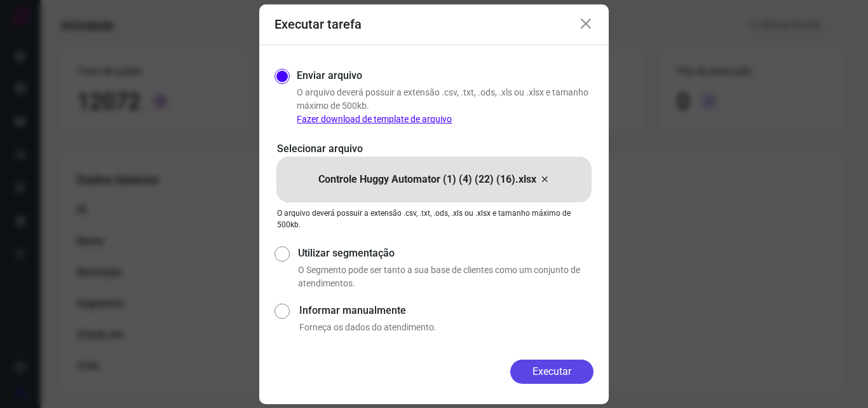 The height and width of the screenshot is (408, 868). What do you see at coordinates (434, 149) in the screenshot?
I see `p: Selecionar arquivo` at bounding box center [434, 149].